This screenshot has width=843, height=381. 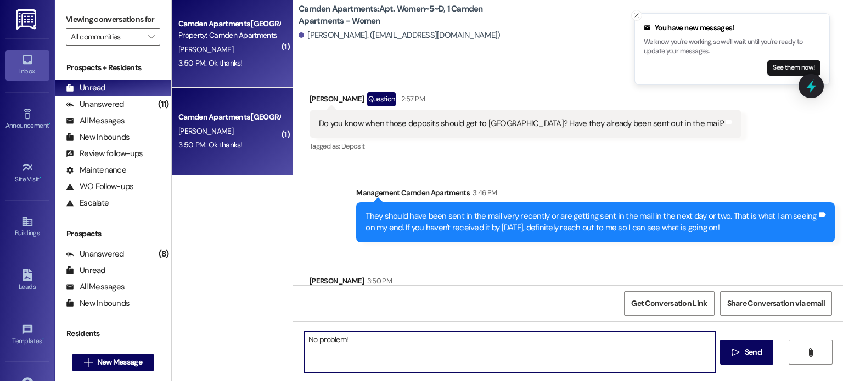 I want to click on div: Prospects + Residents, so click(x=113, y=67).